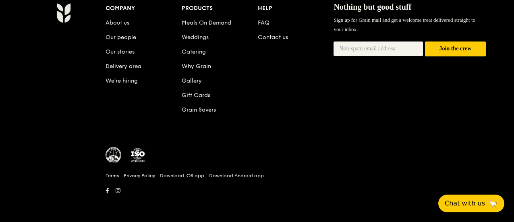 Image resolution: width=514 pixels, height=222 pixels. What do you see at coordinates (236, 175) in the screenshot?
I see `a: Download Android app` at bounding box center [236, 175].